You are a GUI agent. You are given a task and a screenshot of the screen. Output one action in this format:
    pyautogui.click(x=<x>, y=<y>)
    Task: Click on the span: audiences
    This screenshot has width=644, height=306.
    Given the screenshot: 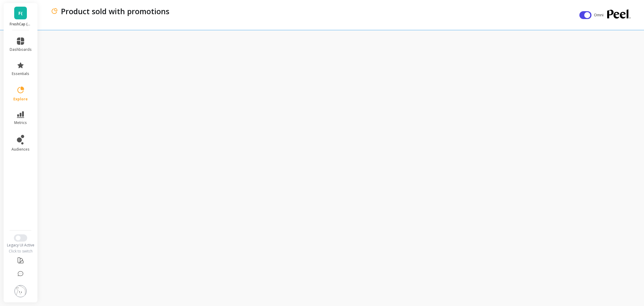 What is the action you would take?
    pyautogui.click(x=20, y=149)
    